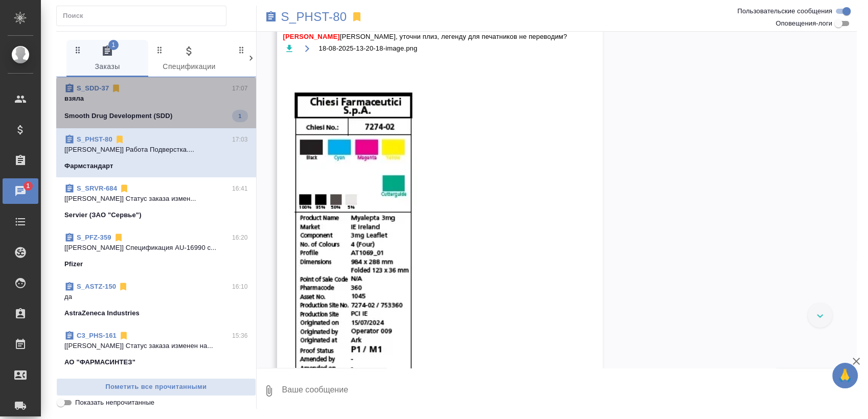 This screenshot has height=419, width=868. Describe the element at coordinates (368, 48) in the screenshot. I see `span: 18-08-2025-13-20-18-image.png` at that location.